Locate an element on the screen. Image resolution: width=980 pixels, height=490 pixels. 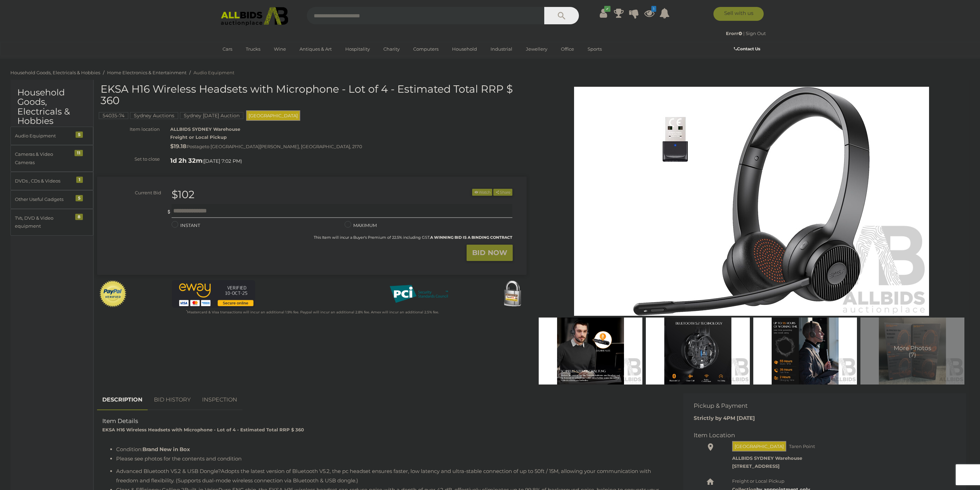
a: 1 is located at coordinates (649, 13).